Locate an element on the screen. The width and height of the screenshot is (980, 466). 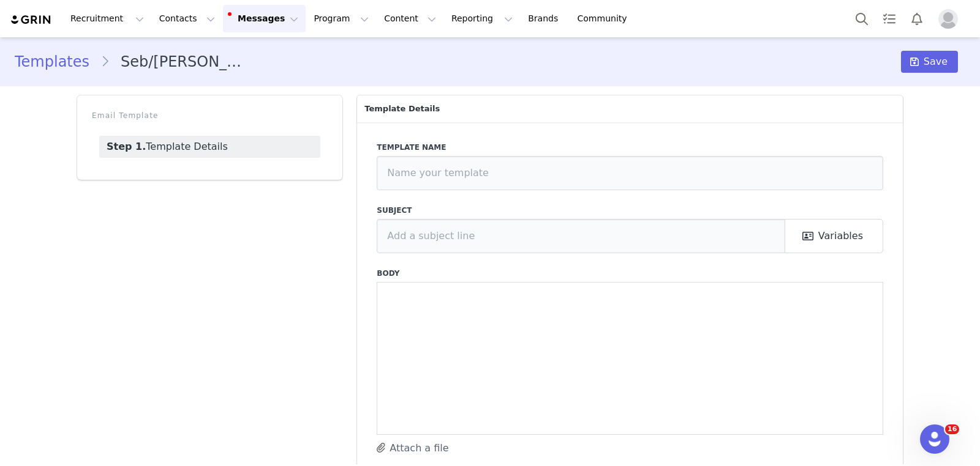
button: Contacts is located at coordinates (186, 19).